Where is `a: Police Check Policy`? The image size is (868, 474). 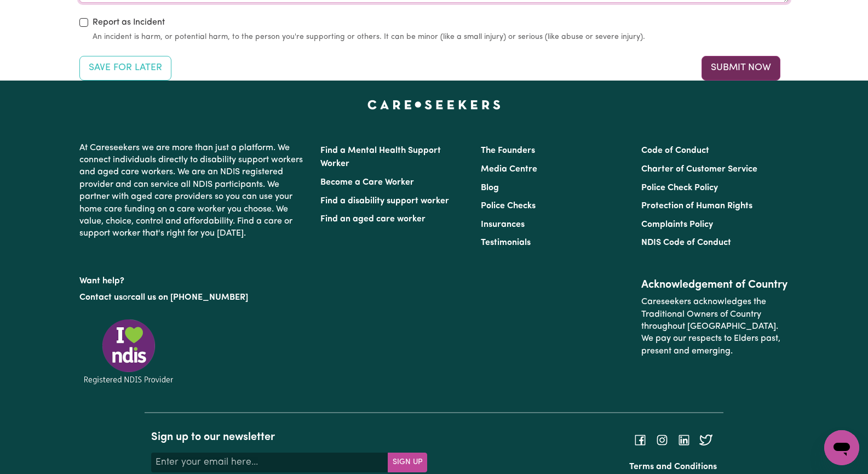
a: Police Check Policy is located at coordinates (680, 188).